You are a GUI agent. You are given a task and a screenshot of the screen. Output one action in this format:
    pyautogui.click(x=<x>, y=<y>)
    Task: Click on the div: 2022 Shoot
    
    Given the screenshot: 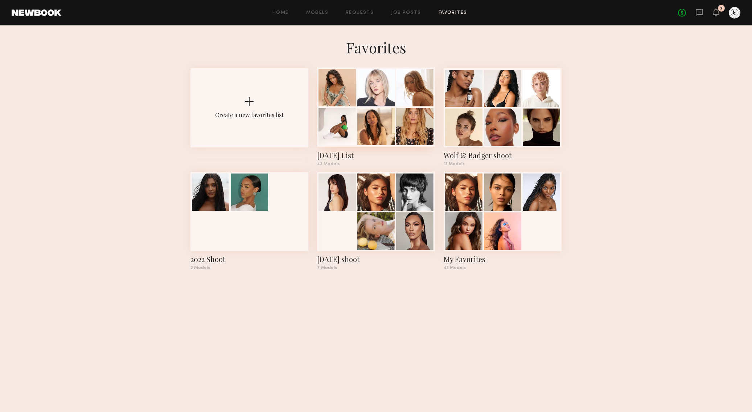 What is the action you would take?
    pyautogui.click(x=249, y=259)
    